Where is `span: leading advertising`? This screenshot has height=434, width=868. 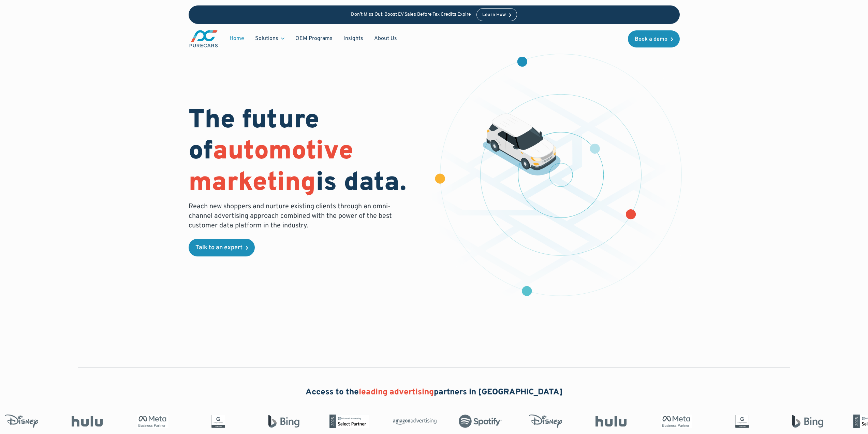 span: leading advertising is located at coordinates (396, 392).